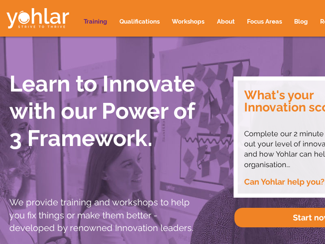 The width and height of the screenshot is (325, 244). I want to click on span: Learn to Innovate with our Power of 3 Framework., so click(102, 110).